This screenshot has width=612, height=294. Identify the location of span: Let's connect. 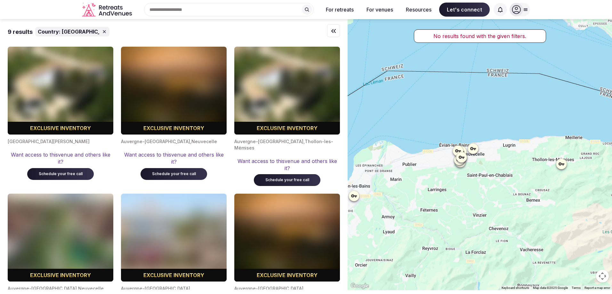
(464, 10).